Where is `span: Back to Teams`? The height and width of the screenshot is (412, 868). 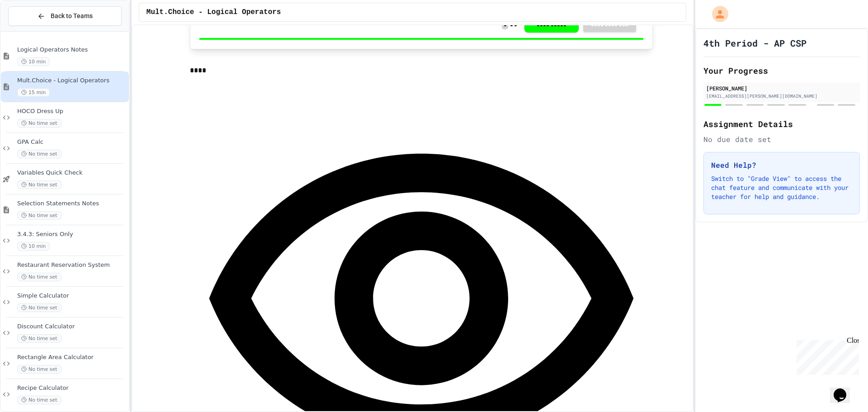 span: Back to Teams is located at coordinates (71, 16).